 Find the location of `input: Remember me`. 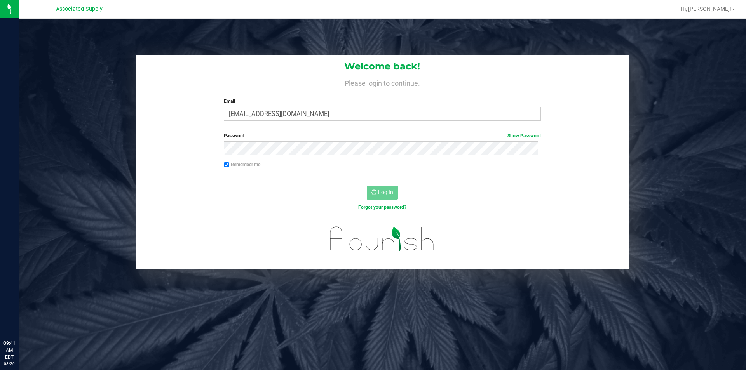

input: Remember me is located at coordinates (227, 165).